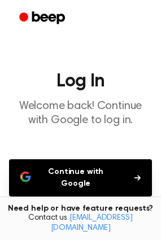 This screenshot has height=240, width=161. I want to click on p: Welcome back! Continue with Google to log in., so click(80, 113).